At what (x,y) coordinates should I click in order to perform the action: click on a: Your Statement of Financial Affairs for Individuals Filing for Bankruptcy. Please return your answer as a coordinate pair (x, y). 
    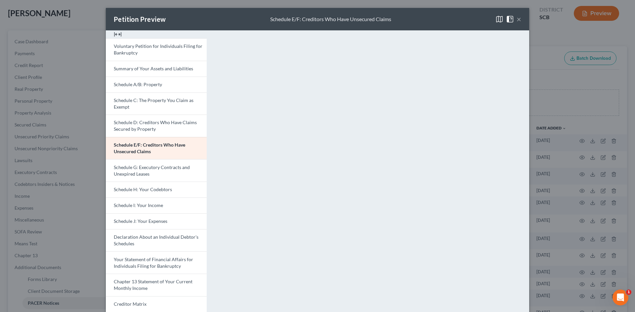
    Looking at the image, I should click on (156, 263).